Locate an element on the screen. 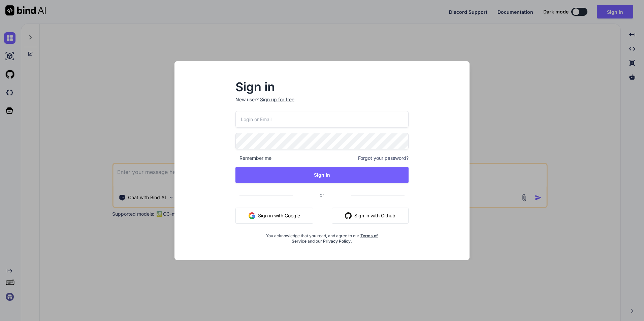 The image size is (644, 321). div: You acknowledge that you read, and agree to our and our is located at coordinates (322, 236).